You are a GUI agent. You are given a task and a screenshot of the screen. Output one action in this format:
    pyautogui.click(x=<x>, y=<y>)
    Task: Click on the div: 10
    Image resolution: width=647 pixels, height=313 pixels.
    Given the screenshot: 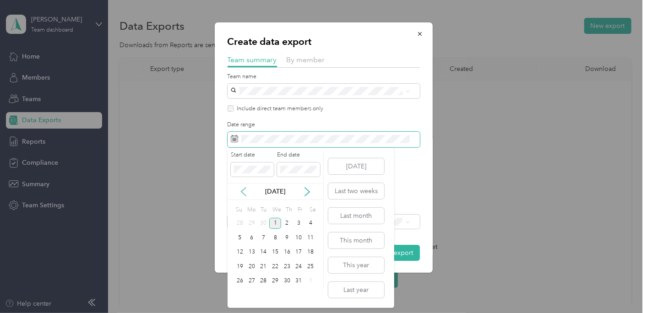 What is the action you would take?
    pyautogui.click(x=299, y=238)
    